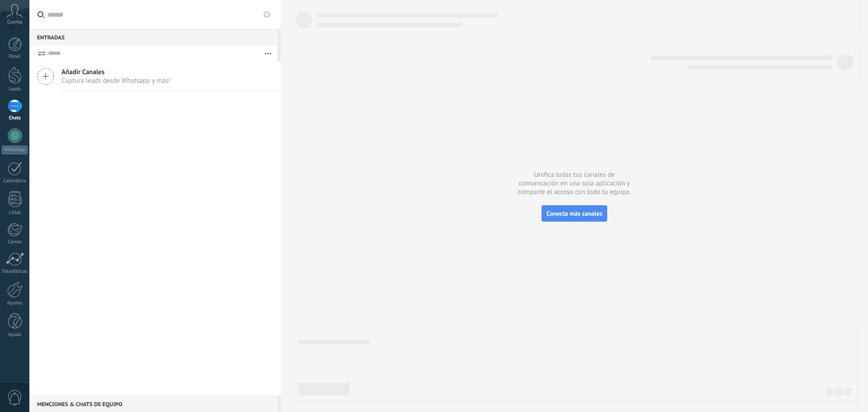 The width and height of the screenshot is (868, 412). I want to click on div: WhatsApp, so click(14, 149).